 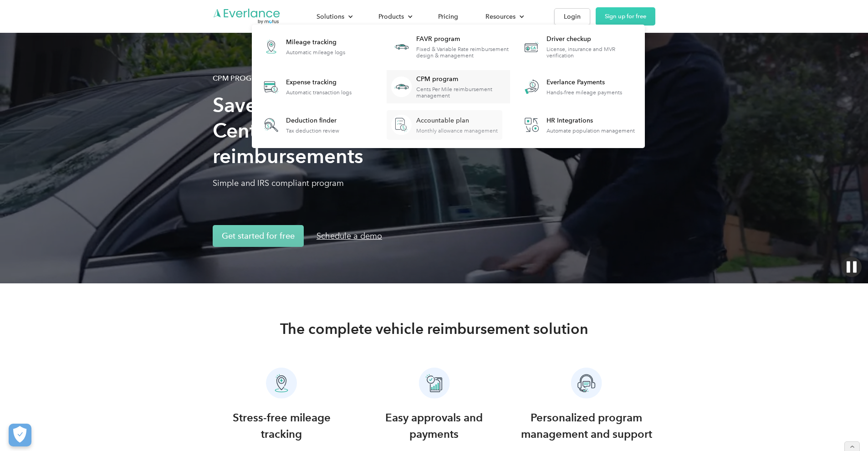 I want to click on input: Submit, so click(x=118, y=55).